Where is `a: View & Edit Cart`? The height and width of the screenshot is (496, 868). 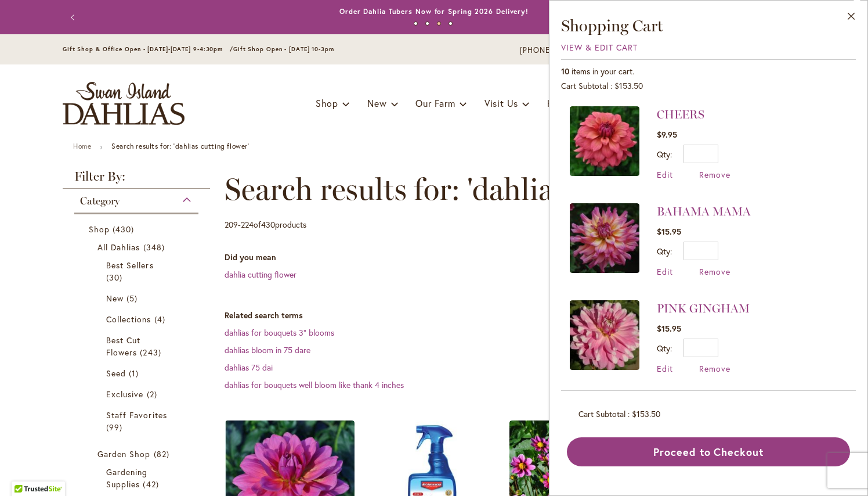 a: View & Edit Cart is located at coordinates (600, 47).